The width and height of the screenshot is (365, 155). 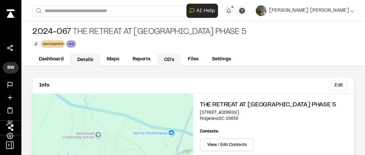 What do you see at coordinates (44, 85) in the screenshot?
I see `p: Info` at bounding box center [44, 85].